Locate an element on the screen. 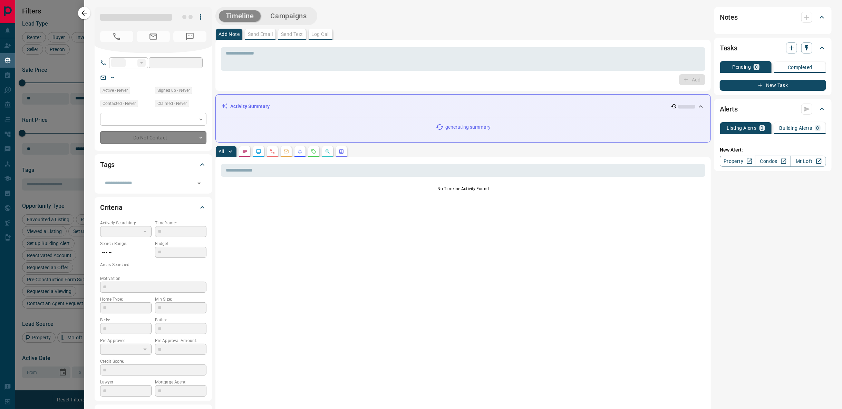 The image size is (842, 409). p: Lawyer: is located at coordinates (126, 382).